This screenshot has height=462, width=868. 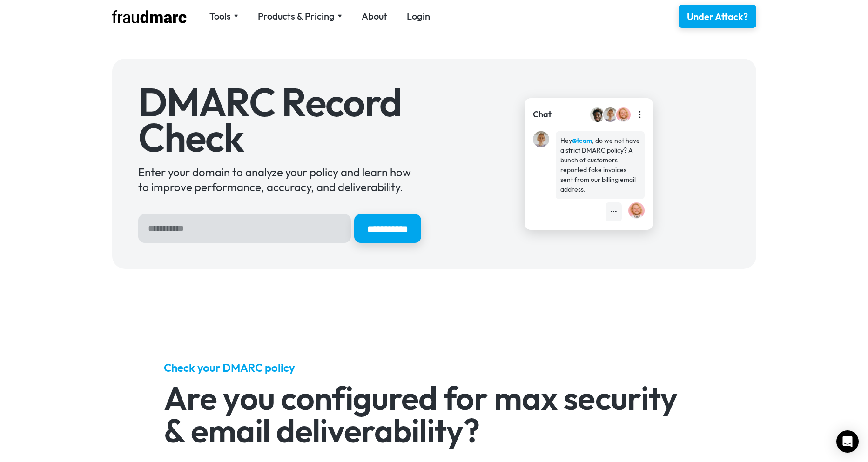 What do you see at coordinates (847, 442) in the screenshot?
I see `div: Open Intercom Messenger` at bounding box center [847, 442].